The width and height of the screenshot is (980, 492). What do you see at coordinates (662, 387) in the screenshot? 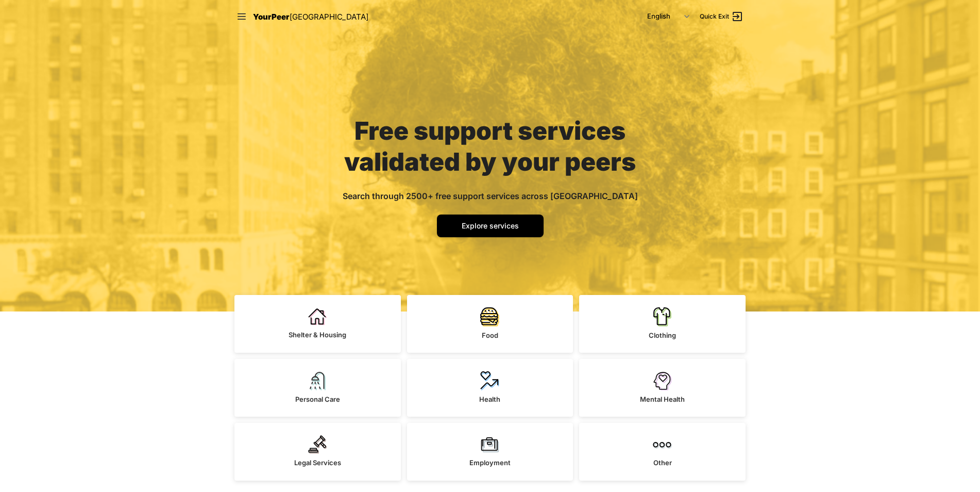
I see `a: Mental Health` at bounding box center [662, 387].